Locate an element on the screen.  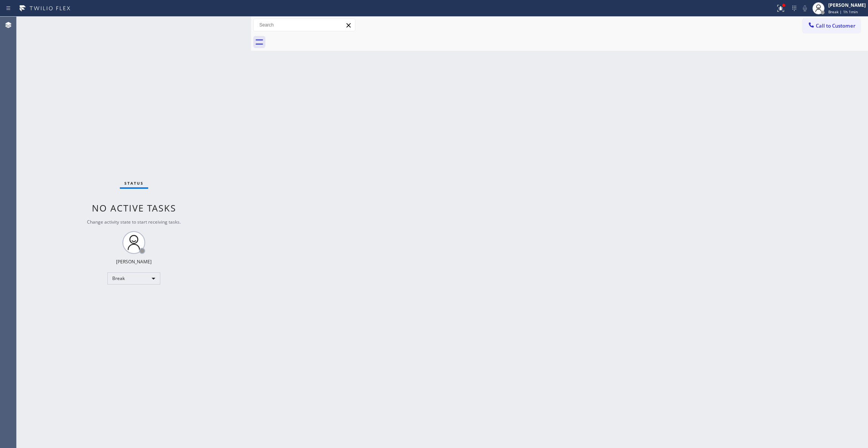
span: Call to Customer is located at coordinates (836, 26).